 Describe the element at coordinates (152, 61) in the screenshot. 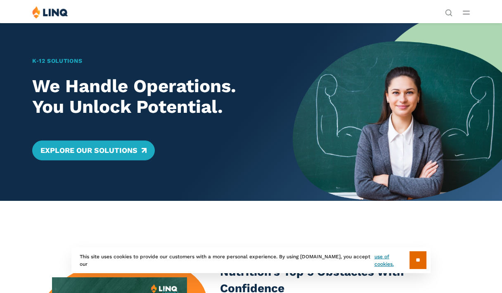

I see `h1: K‑12 Solutions` at that location.